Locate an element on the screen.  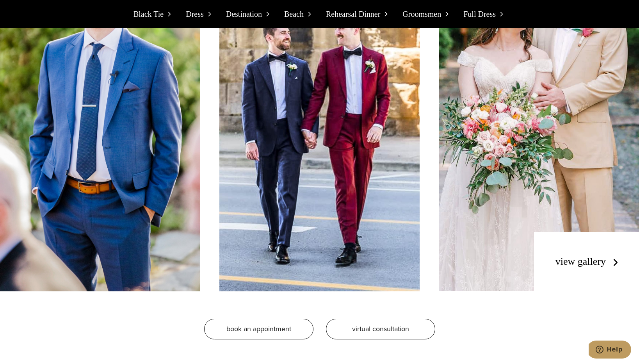
span: Help is located at coordinates (26, 9).